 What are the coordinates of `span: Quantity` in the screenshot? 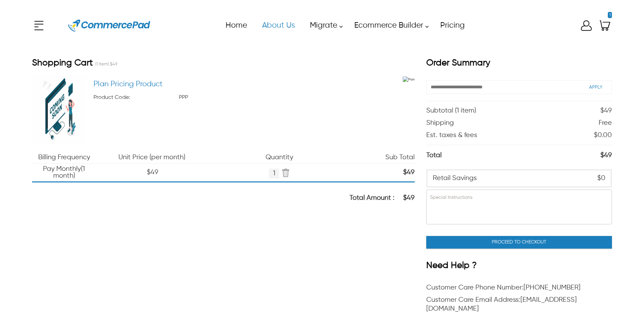 It's located at (279, 157).